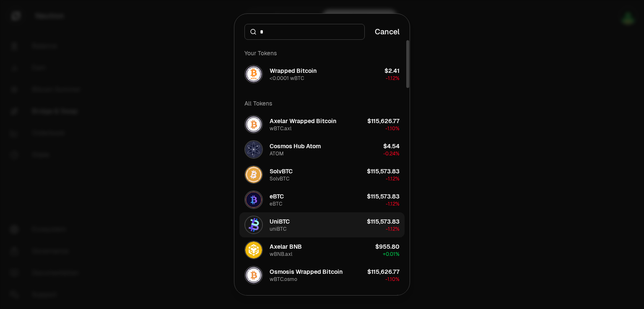  Describe the element at coordinates (253, 301) in the screenshot. I see `img: DAI.axl Logo` at that location.